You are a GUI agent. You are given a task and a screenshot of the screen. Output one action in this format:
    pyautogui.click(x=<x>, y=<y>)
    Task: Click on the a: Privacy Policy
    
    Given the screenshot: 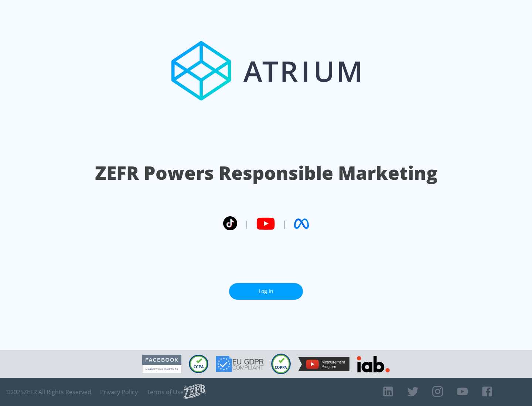 What is the action you would take?
    pyautogui.click(x=119, y=392)
    